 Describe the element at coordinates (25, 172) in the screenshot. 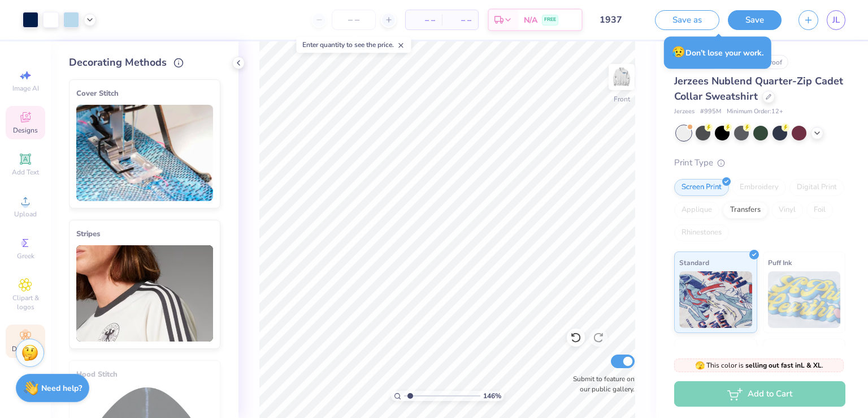

I see `span: Add Text` at that location.